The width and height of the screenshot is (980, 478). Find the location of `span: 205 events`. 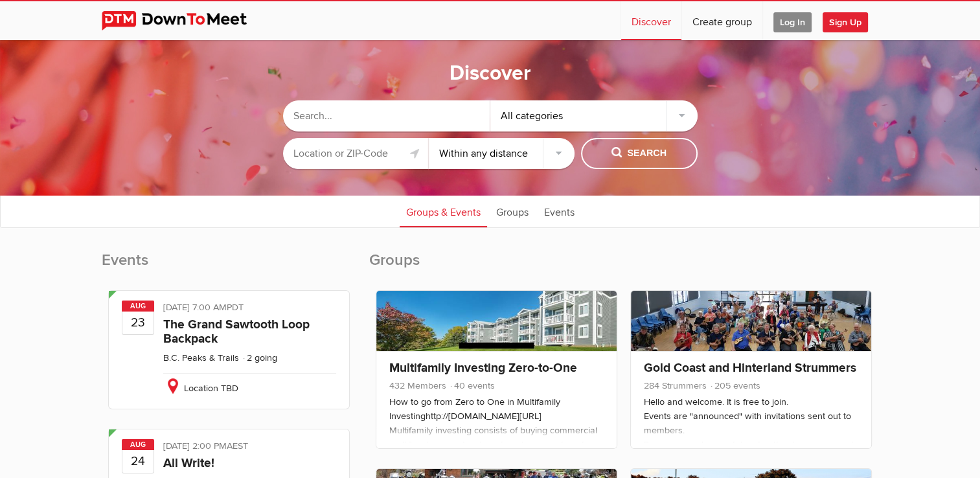

span: 205 events is located at coordinates (734, 385).